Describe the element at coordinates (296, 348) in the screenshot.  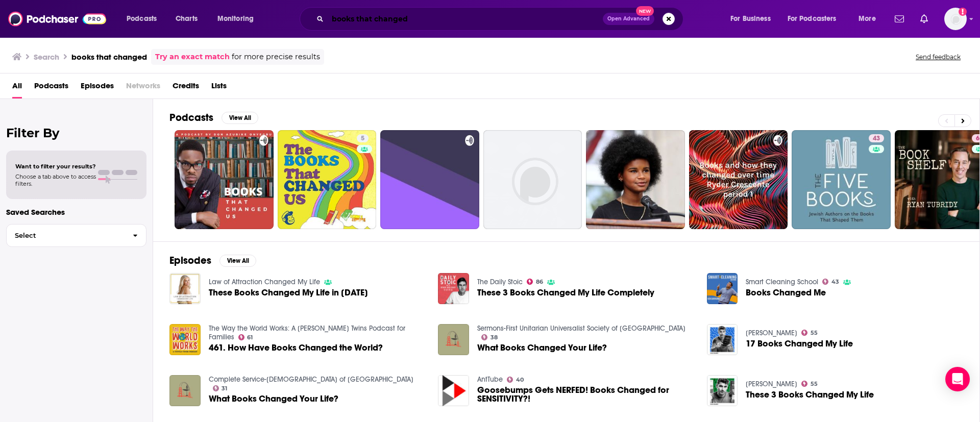
I see `span: 461. How Have Books Changed the World?` at that location.